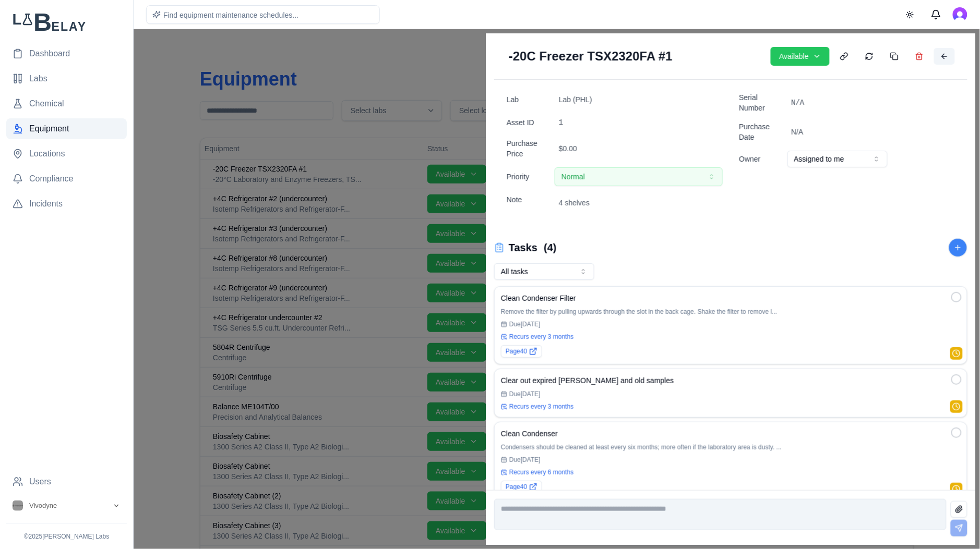  What do you see at coordinates (523, 248) in the screenshot?
I see `h3: Tasks` at bounding box center [523, 248].